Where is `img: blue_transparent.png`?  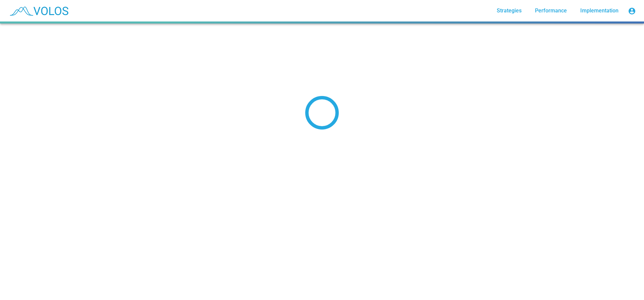 img: blue_transparent.png is located at coordinates (38, 11).